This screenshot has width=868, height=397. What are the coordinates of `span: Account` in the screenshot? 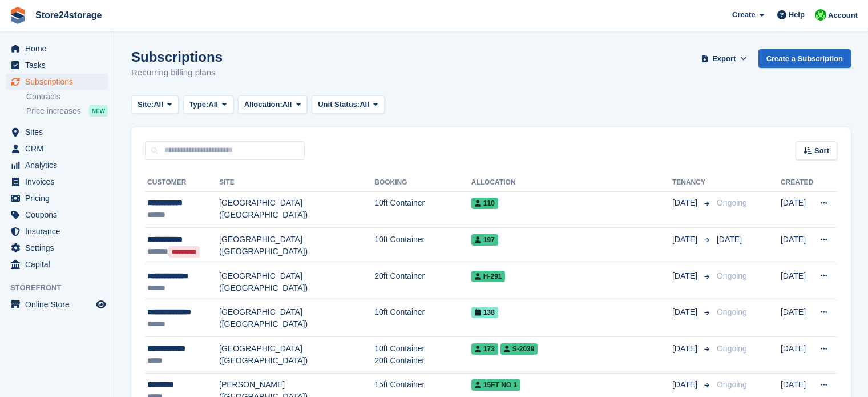 It's located at (843, 15).